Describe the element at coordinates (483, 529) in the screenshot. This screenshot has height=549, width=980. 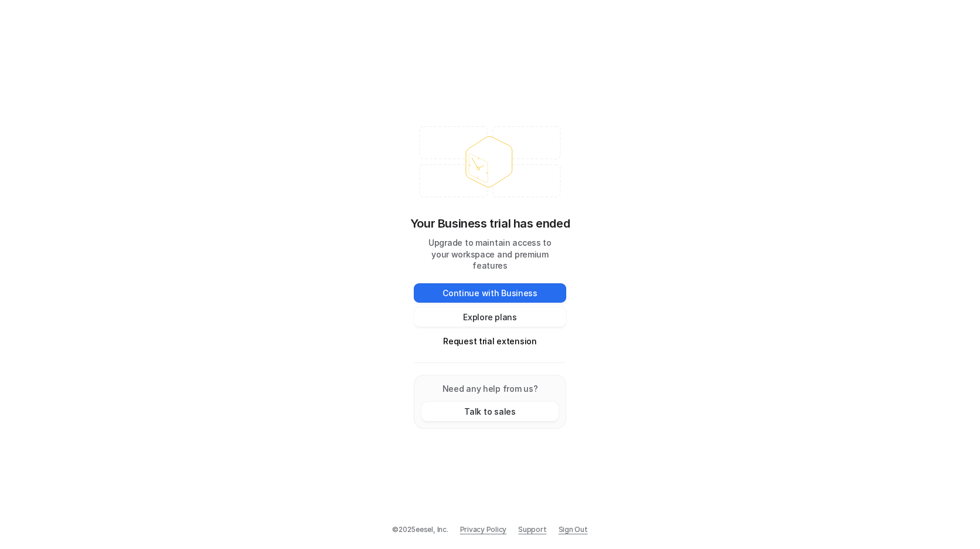
I see `a: Privacy Policy` at that location.